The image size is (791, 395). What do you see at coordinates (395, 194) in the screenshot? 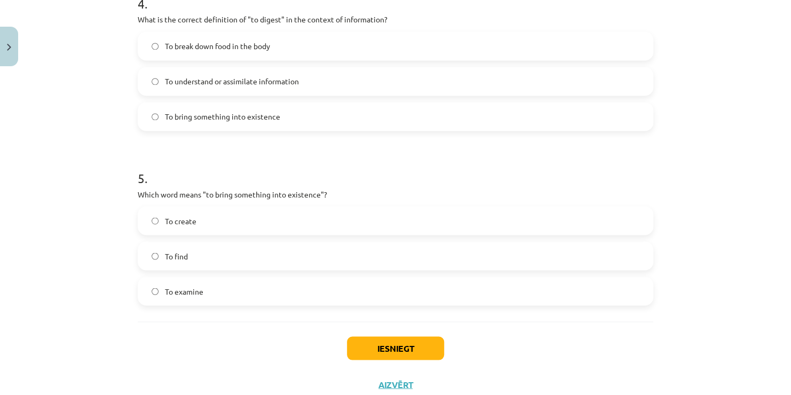
I see `p: Which word means "to bring something into existence"?` at bounding box center [395, 194].